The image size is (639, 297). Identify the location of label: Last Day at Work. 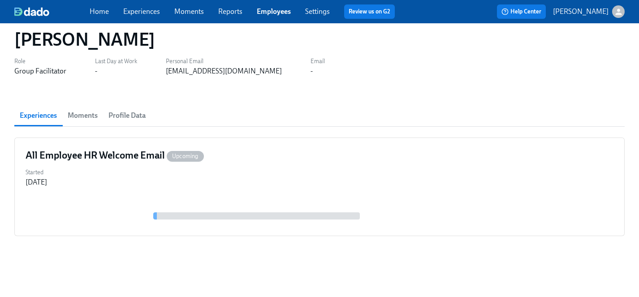
(116, 61).